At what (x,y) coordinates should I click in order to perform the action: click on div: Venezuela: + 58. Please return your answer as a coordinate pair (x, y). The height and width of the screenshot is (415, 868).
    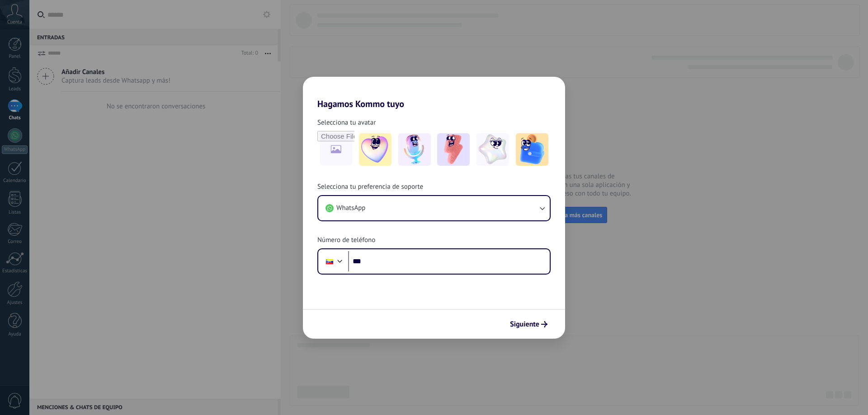
    Looking at the image, I should click on (329, 262).